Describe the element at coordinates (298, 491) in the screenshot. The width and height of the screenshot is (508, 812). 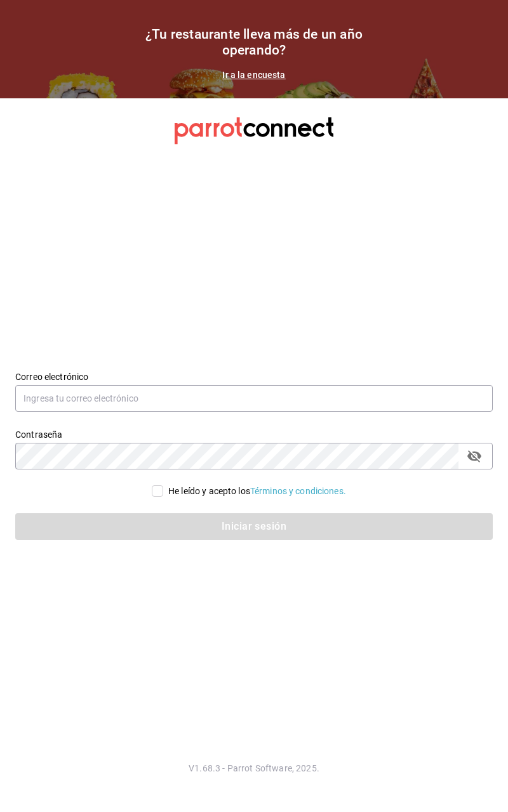
I see `font: Términos y condiciones.` at that location.